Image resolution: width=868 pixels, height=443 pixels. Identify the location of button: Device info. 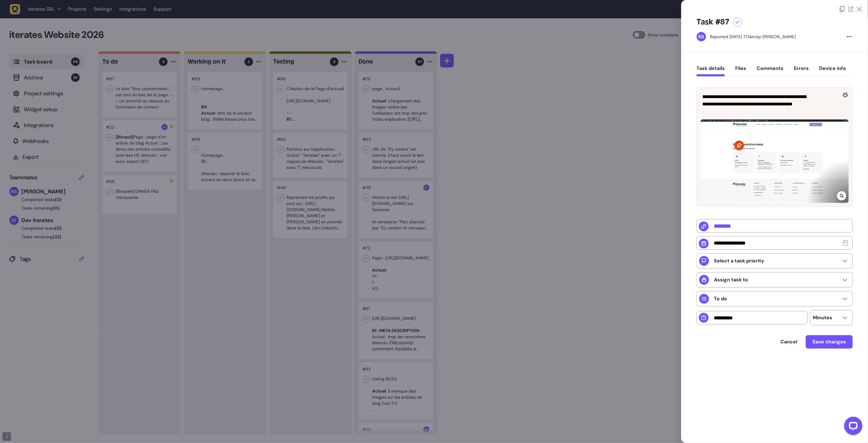
(833, 71).